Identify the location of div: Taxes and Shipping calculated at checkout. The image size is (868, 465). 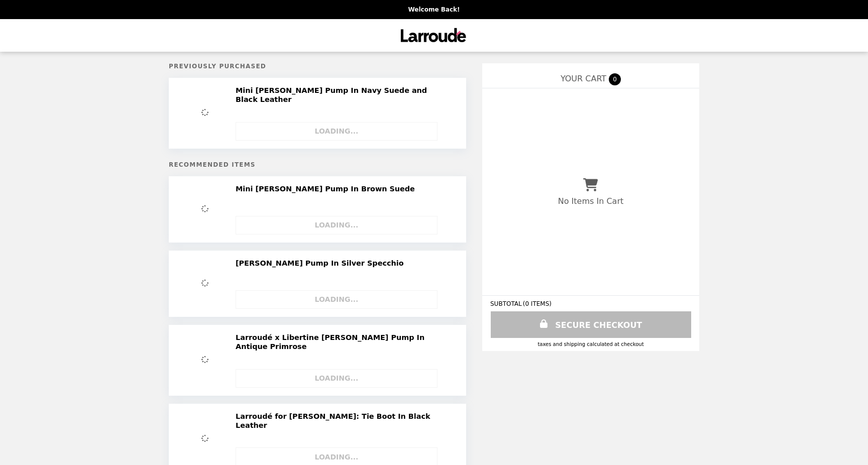
(591, 344).